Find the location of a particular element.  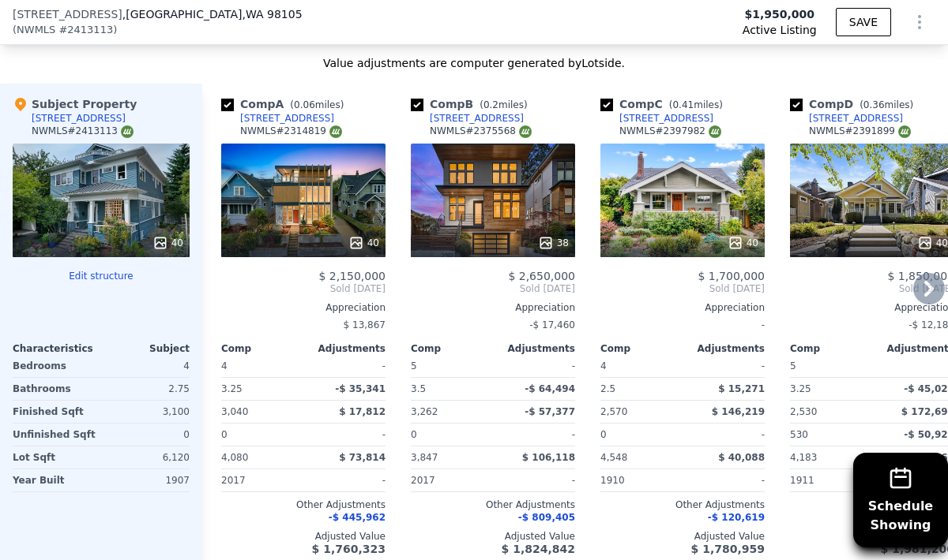

span: $ 73,814 is located at coordinates (362, 458).